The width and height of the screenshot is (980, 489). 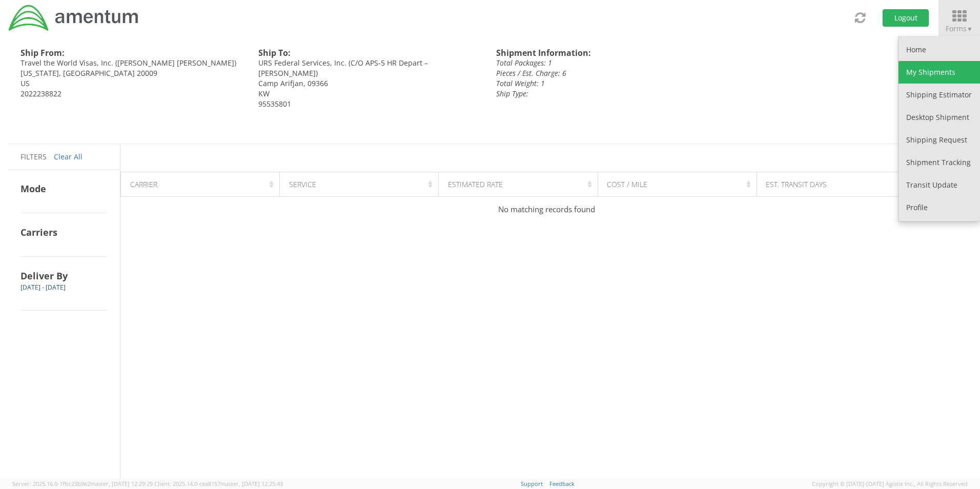 I want to click on a: Support, so click(x=531, y=483).